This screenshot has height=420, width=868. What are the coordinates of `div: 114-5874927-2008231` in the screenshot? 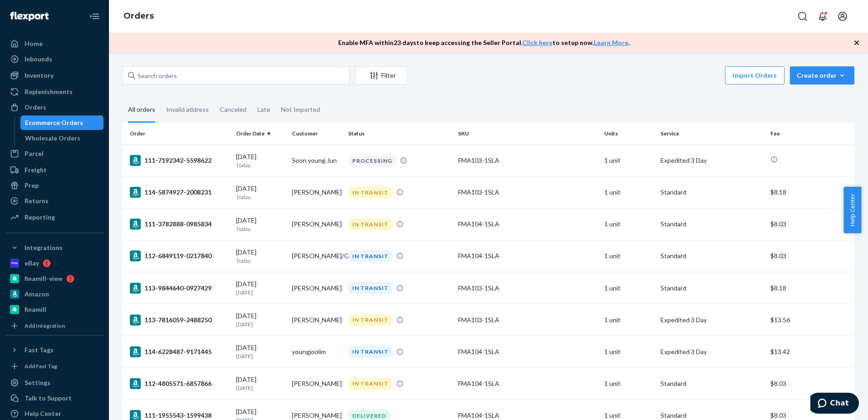 It's located at (179, 192).